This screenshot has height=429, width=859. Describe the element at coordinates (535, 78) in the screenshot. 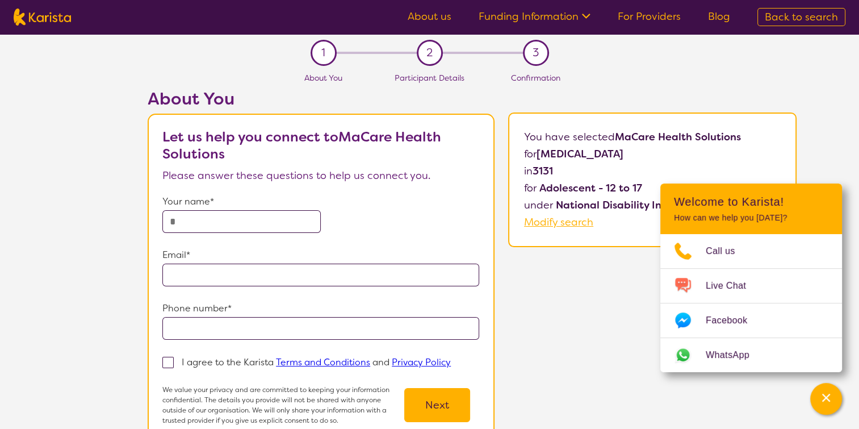

I see `span: Confirmation` at that location.